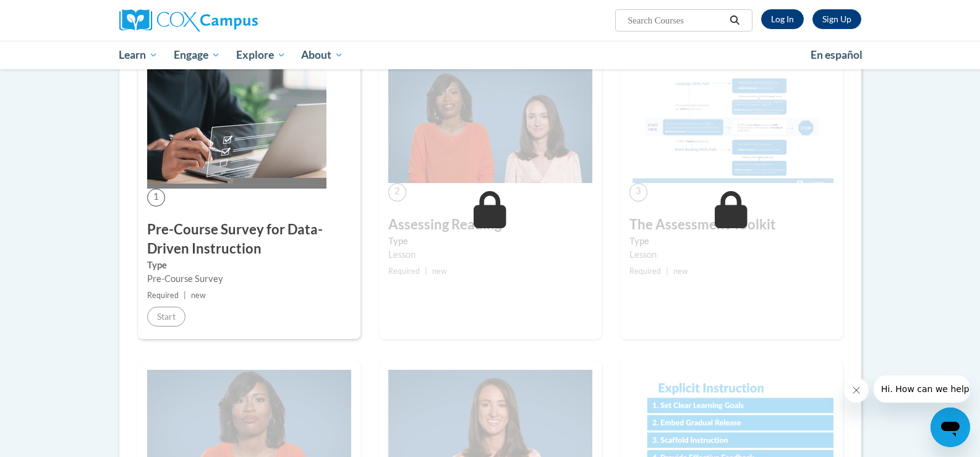 Image resolution: width=980 pixels, height=457 pixels. Describe the element at coordinates (639, 192) in the screenshot. I see `span: 3` at that location.